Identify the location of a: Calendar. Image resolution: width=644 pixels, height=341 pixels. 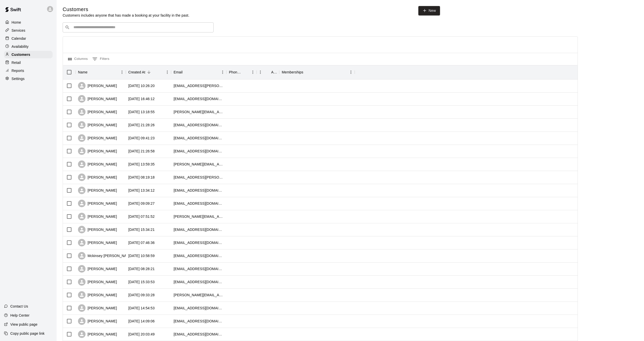
(28, 39).